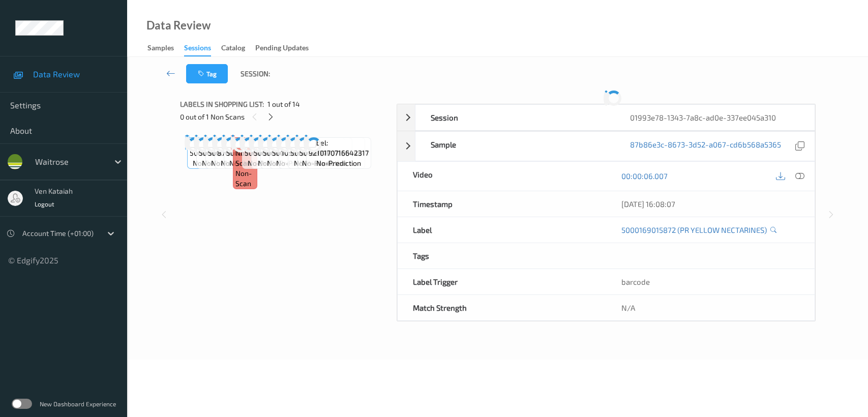 Image resolution: width=868 pixels, height=417 pixels. Describe the element at coordinates (161, 49) in the screenshot. I see `div: Samples` at that location.